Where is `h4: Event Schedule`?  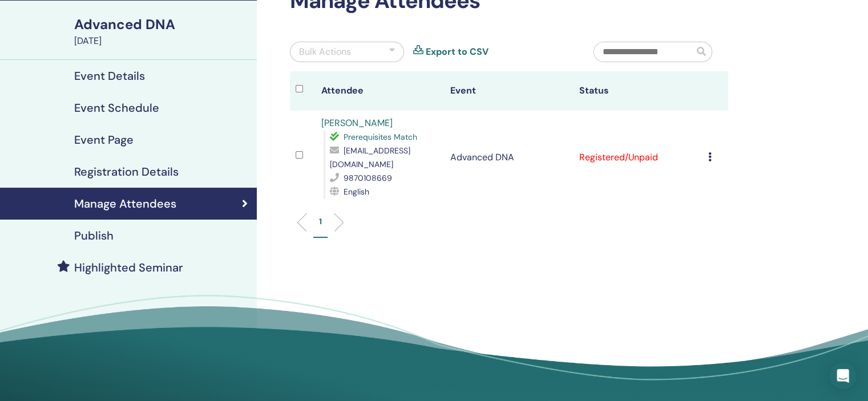
h4: Event Schedule is located at coordinates (116, 108).